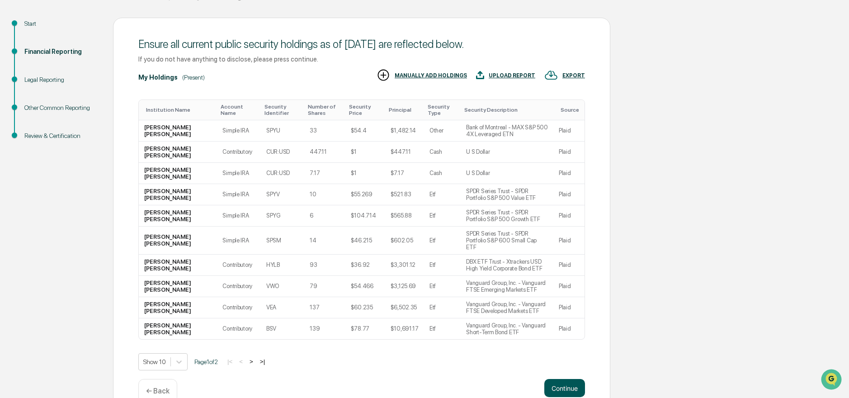 The image size is (849, 398). What do you see at coordinates (431, 75) in the screenshot?
I see `div: MANUALLY ADD HOLDINGS` at bounding box center [431, 75].